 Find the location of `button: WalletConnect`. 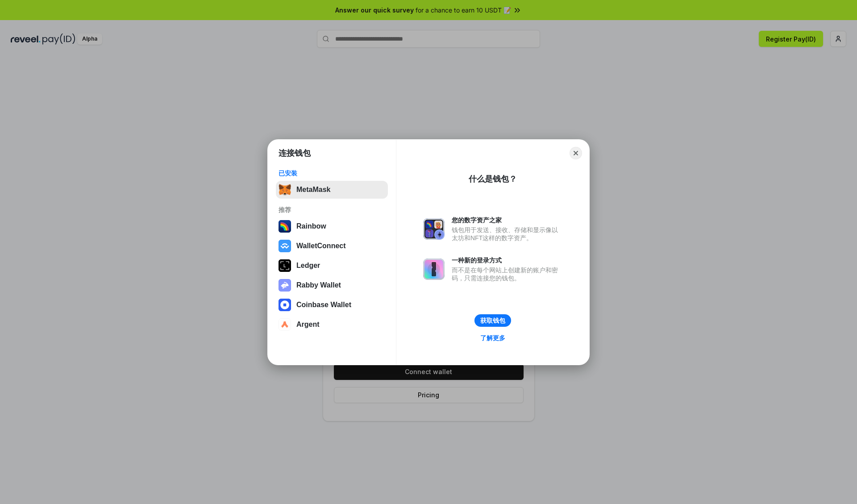

button: WalletConnect is located at coordinates (332, 245).